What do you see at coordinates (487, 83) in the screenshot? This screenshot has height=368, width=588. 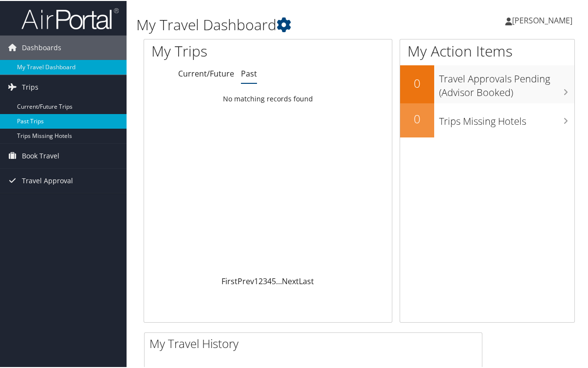 I see `a: 0Travel Approvals Pending (Advisor Booked)` at bounding box center [487, 83].